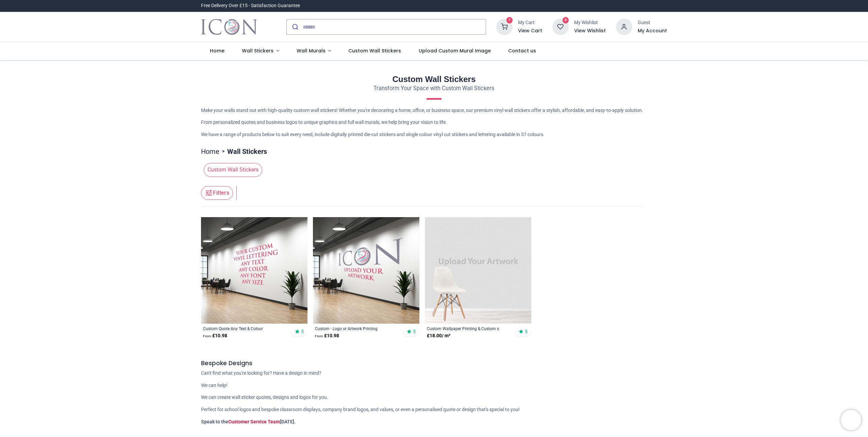  Describe the element at coordinates (434, 373) in the screenshot. I see `p: Can't find what you're looking for? Have a design in mind?` at that location.